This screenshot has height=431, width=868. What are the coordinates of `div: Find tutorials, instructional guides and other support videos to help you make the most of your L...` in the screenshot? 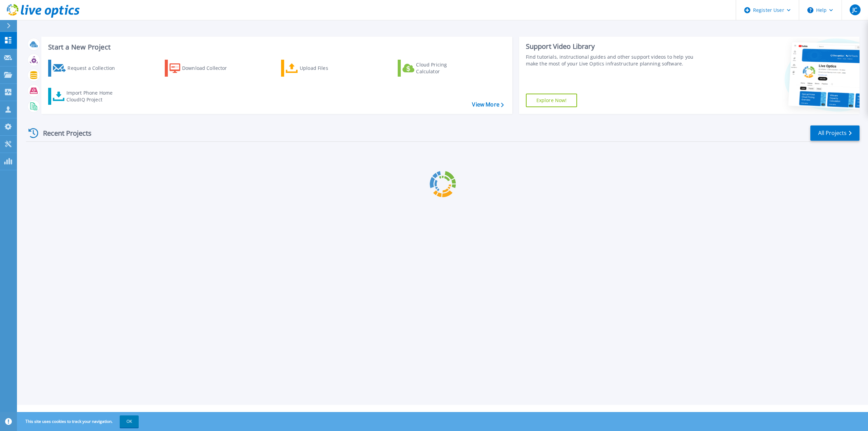 It's located at (614, 61).